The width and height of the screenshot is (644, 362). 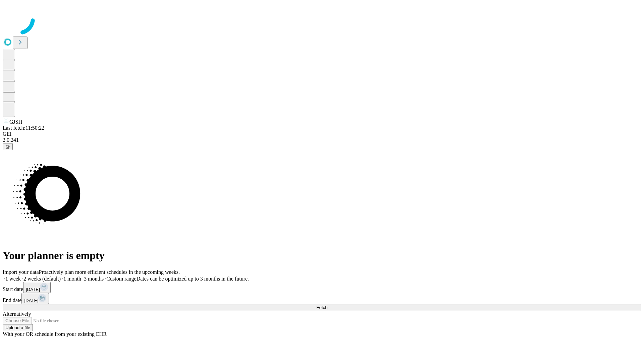 What do you see at coordinates (322, 140) in the screenshot?
I see `div: 2.0.241` at bounding box center [322, 140].